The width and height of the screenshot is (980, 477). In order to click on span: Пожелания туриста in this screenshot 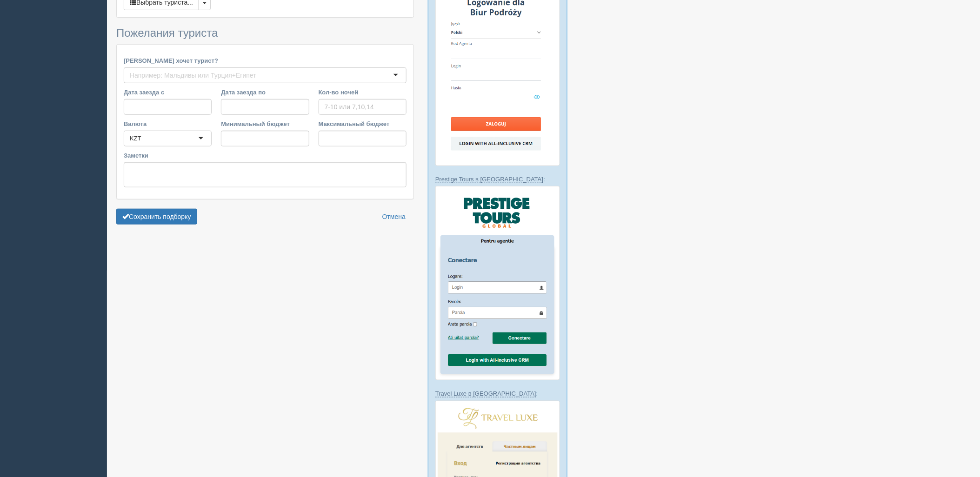, I will do `click(167, 33)`.